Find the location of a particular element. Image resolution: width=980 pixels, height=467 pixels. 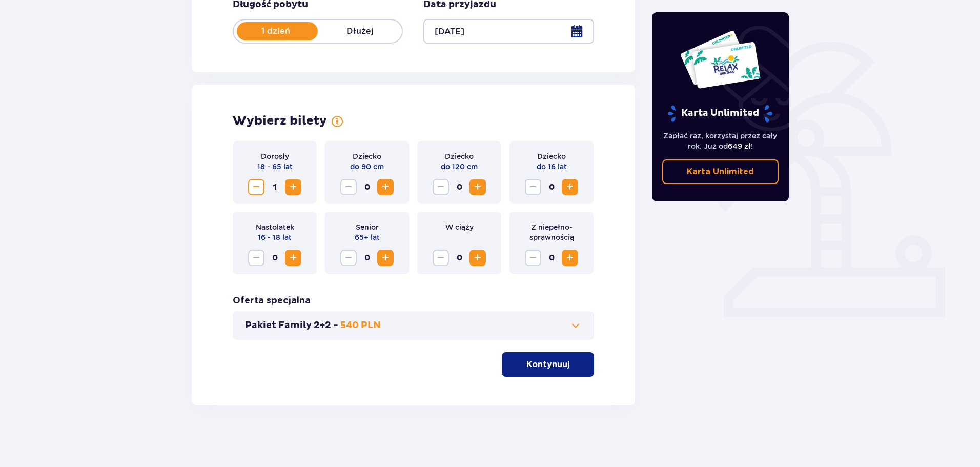

p: Wybierz bilety is located at coordinates (280, 121).